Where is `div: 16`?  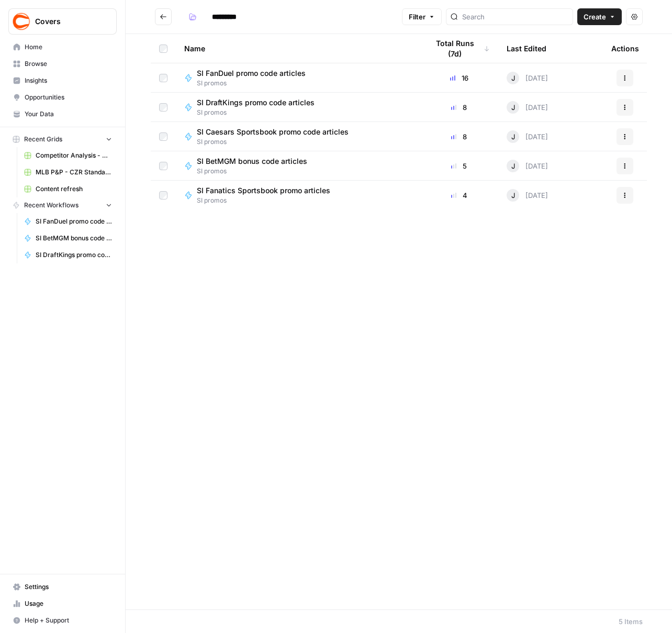
div: 16 is located at coordinates (459, 78).